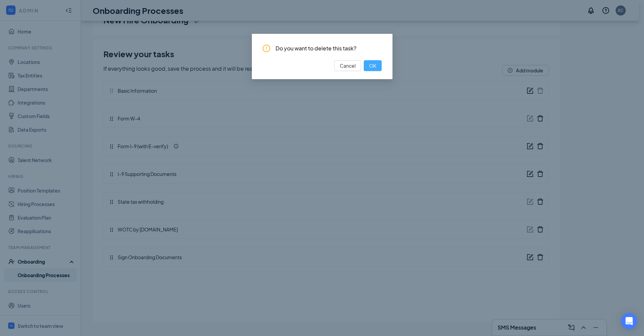 The width and height of the screenshot is (644, 336). I want to click on button: OK, so click(372, 66).